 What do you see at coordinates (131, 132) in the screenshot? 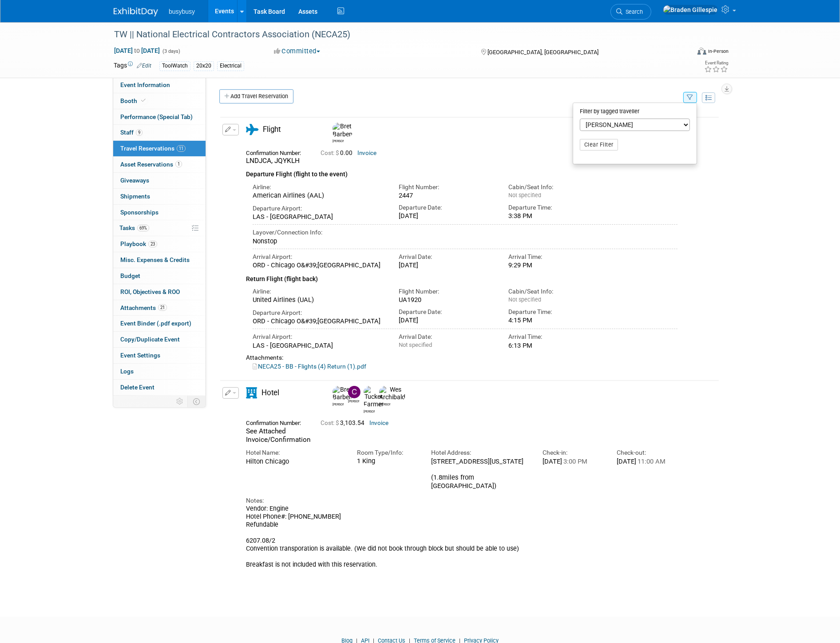
I see `span: Staff` at bounding box center [131, 132].